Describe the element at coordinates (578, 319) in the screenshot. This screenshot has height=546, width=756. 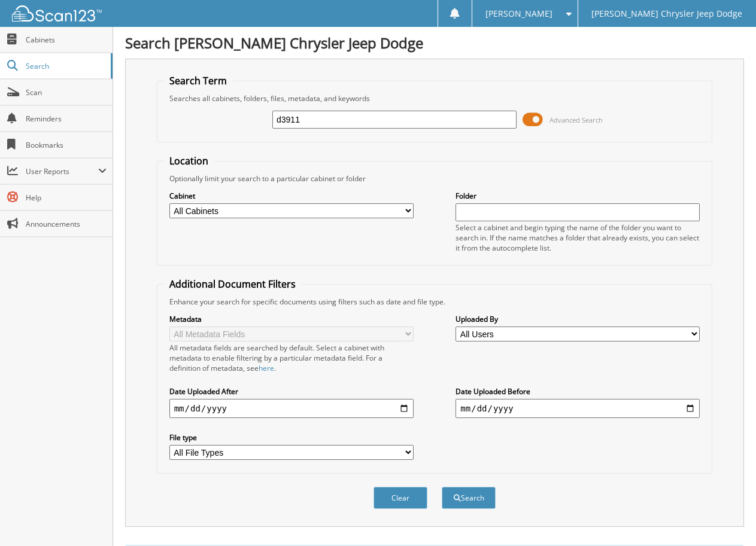
I see `label: Uploaded By` at that location.